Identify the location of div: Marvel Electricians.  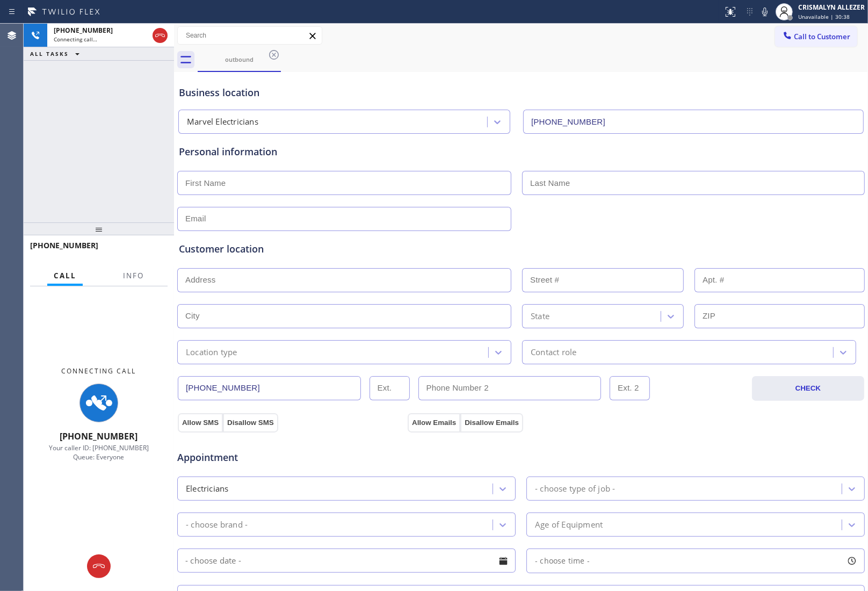
(222, 122).